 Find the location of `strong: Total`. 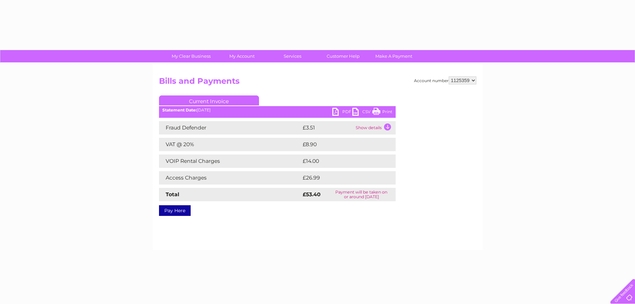

strong: Total is located at coordinates (172, 194).